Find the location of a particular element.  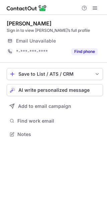

span: Add to email campaign is located at coordinates (45, 106).